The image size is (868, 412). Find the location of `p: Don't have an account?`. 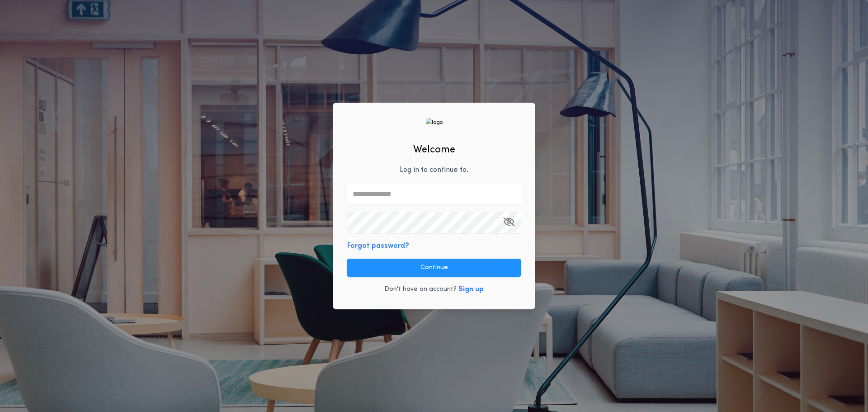

p: Don't have an account? is located at coordinates (421, 289).